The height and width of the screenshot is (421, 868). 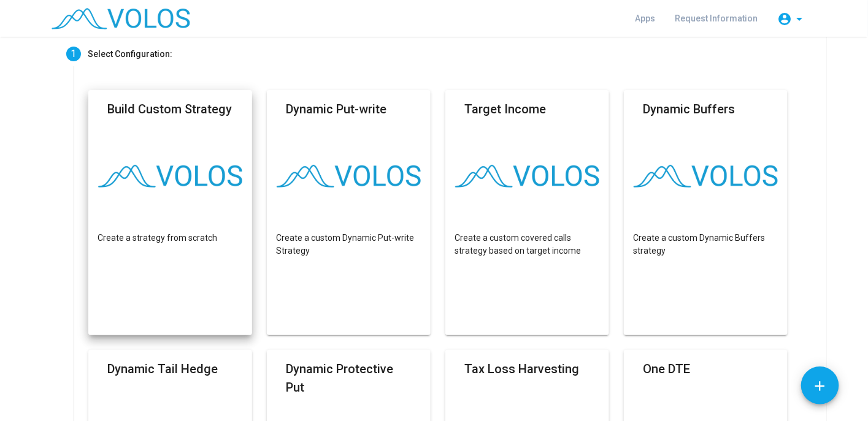 What do you see at coordinates (131, 54) in the screenshot?
I see `div: Select Configuration:` at bounding box center [131, 54].